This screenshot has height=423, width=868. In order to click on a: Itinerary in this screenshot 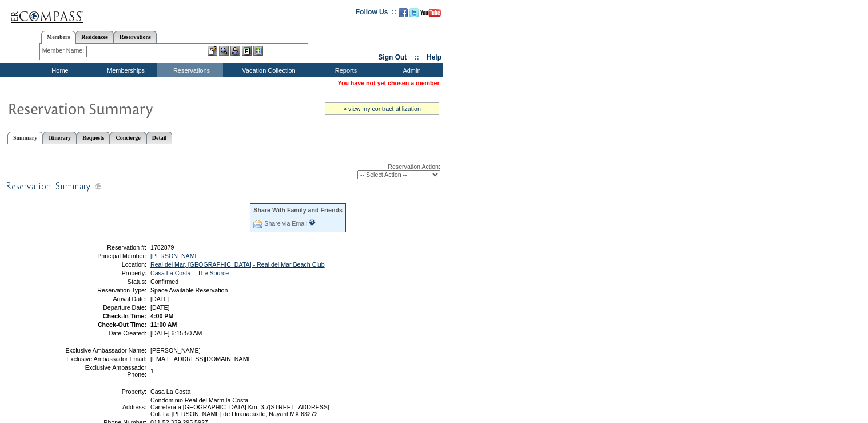, I will do `click(60, 137)`.